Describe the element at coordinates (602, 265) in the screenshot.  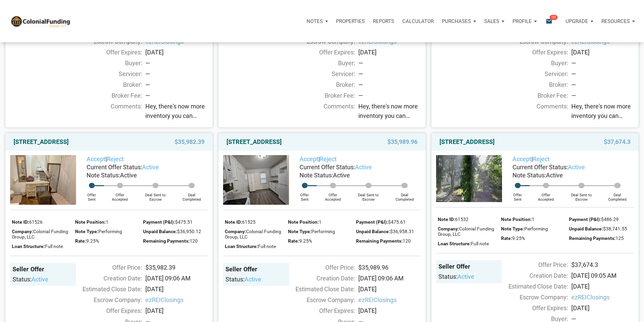
I see `div: $37,674.3` at that location.